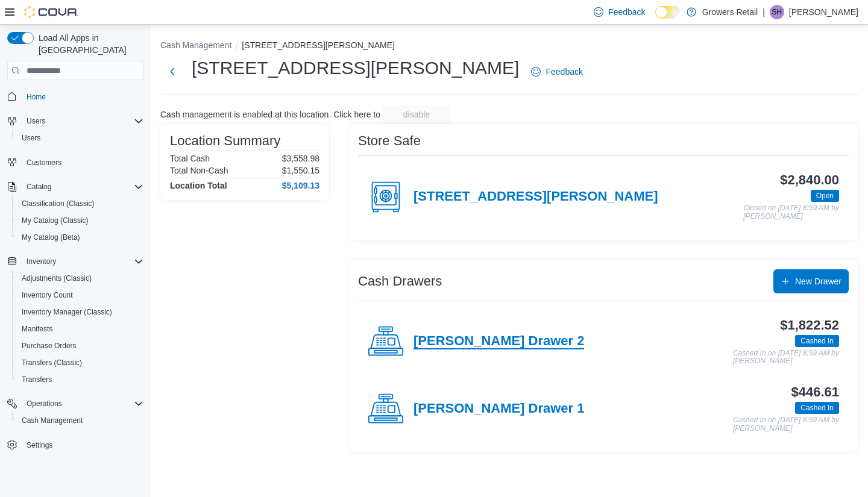 The image size is (868, 497). Describe the element at coordinates (51, 237) in the screenshot. I see `a: My Catalog (Beta)` at that location.